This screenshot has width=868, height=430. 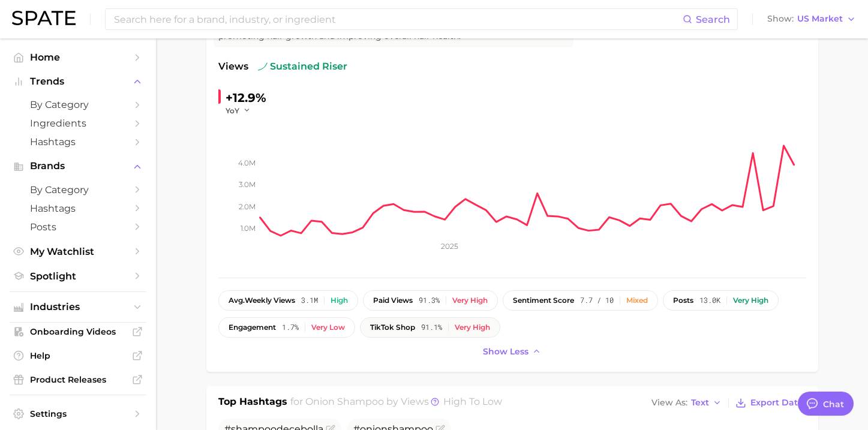 I want to click on button: TikTok shop91.1%Very high, so click(x=430, y=328).